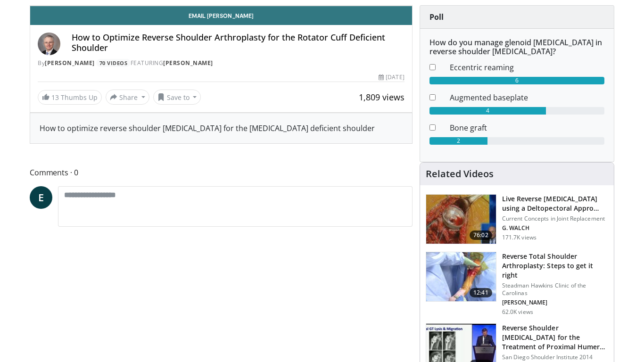 The width and height of the screenshot is (644, 362). What do you see at coordinates (528, 128) in the screenshot?
I see `dd: Bone graft` at bounding box center [528, 128].